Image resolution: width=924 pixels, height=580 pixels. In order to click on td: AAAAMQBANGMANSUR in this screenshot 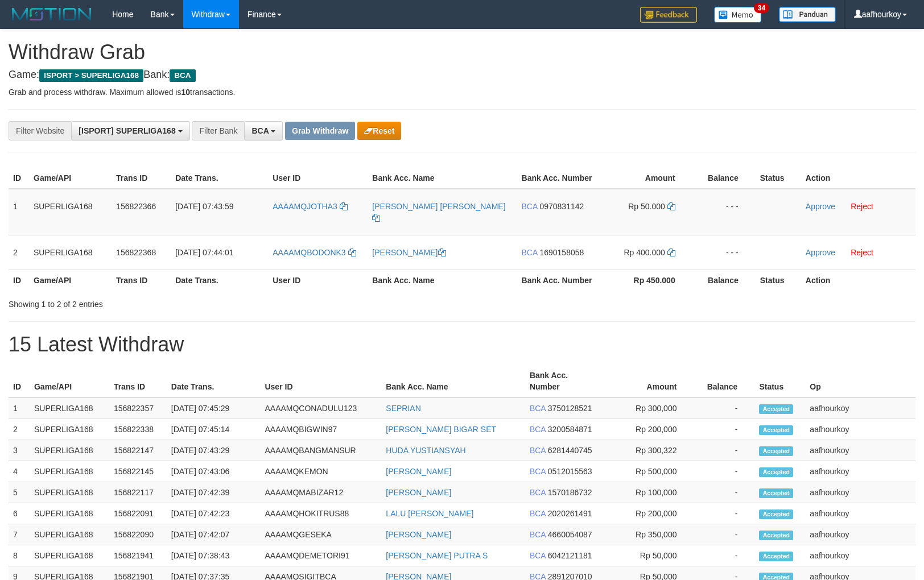, I will do `click(320, 450)`.